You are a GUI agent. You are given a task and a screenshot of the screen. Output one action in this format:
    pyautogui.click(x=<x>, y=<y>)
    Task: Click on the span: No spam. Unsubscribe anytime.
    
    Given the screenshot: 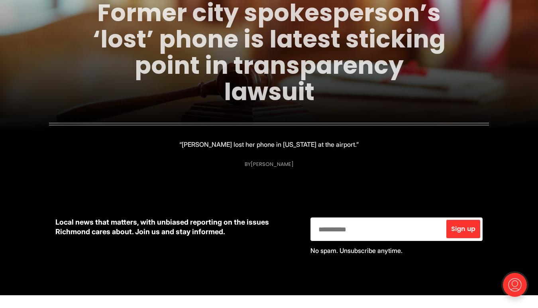 What is the action you would take?
    pyautogui.click(x=357, y=250)
    